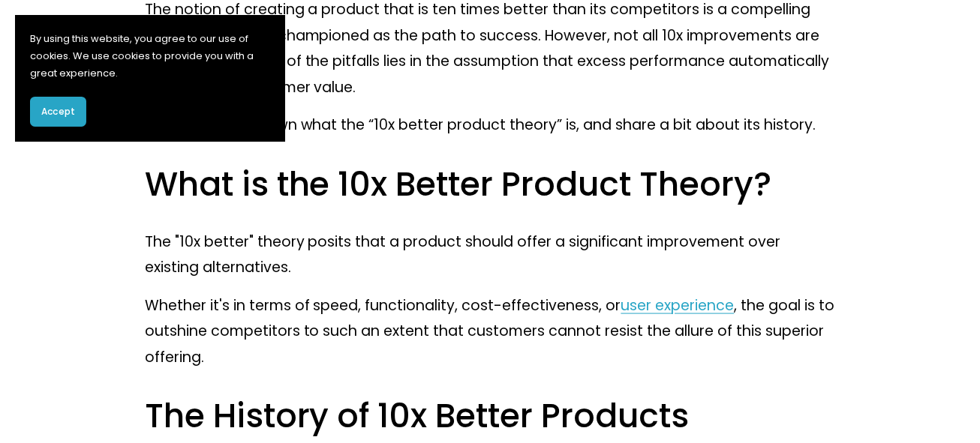 The image size is (980, 443). I want to click on p: The "10x better" theory posits that a product should offer a significant improvement over existin..., so click(490, 255).